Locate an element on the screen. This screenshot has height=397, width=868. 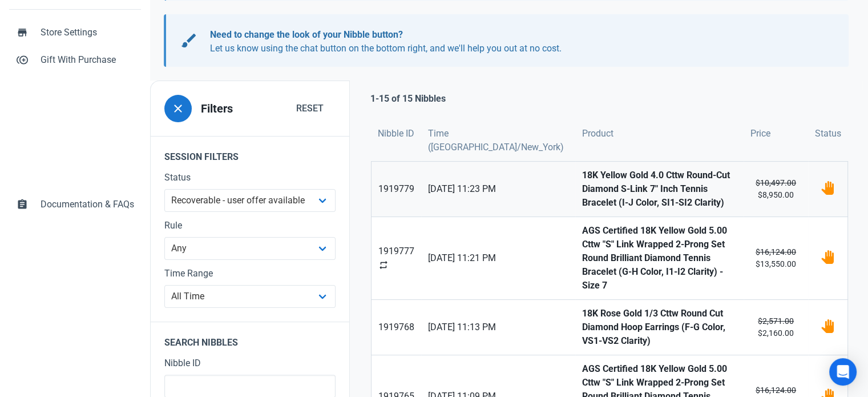
button: Reset is located at coordinates (310, 109).